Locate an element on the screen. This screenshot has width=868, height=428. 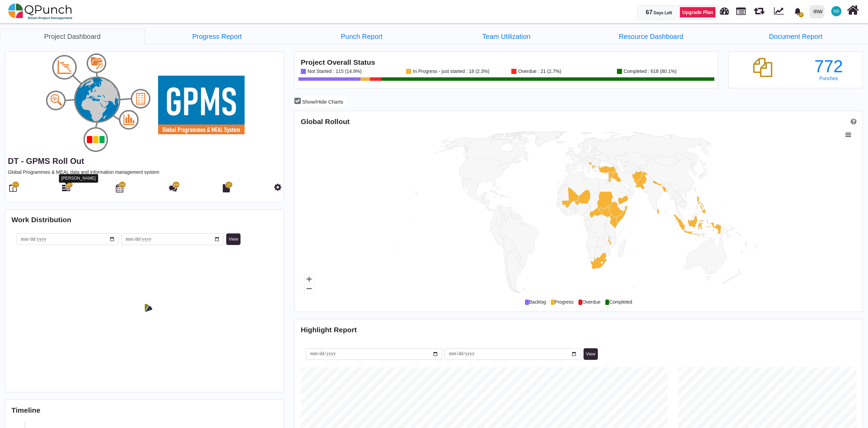
div: Notification is located at coordinates (797, 11).